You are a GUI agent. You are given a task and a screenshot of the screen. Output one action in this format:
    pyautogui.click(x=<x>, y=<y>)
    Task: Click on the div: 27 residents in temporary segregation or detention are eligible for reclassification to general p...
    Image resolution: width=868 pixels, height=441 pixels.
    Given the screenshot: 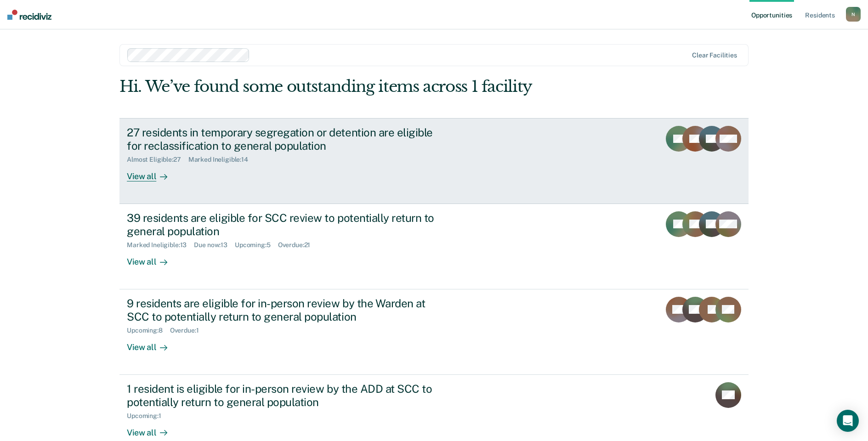 What is the action you would take?
    pyautogui.click(x=288, y=139)
    